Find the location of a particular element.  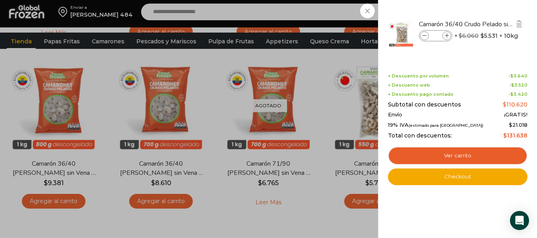

bdi: 110.620 is located at coordinates (515, 105).